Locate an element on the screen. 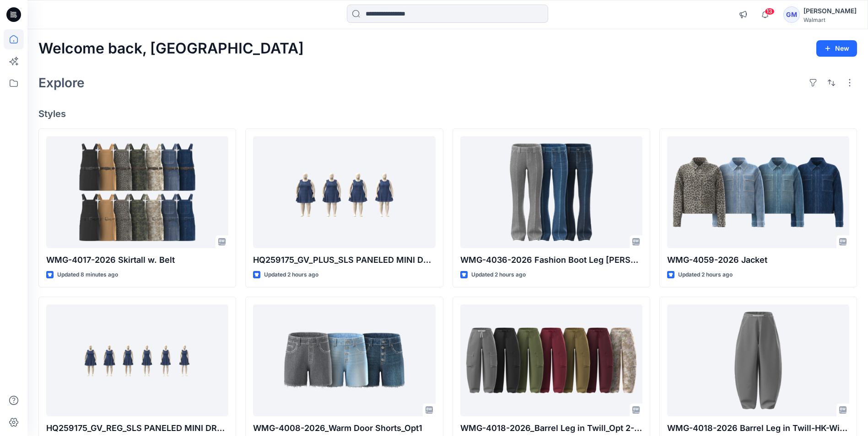  p: WMG-4018-2026 Barrel Leg in Twill-HK-With SS is located at coordinates (758, 428).